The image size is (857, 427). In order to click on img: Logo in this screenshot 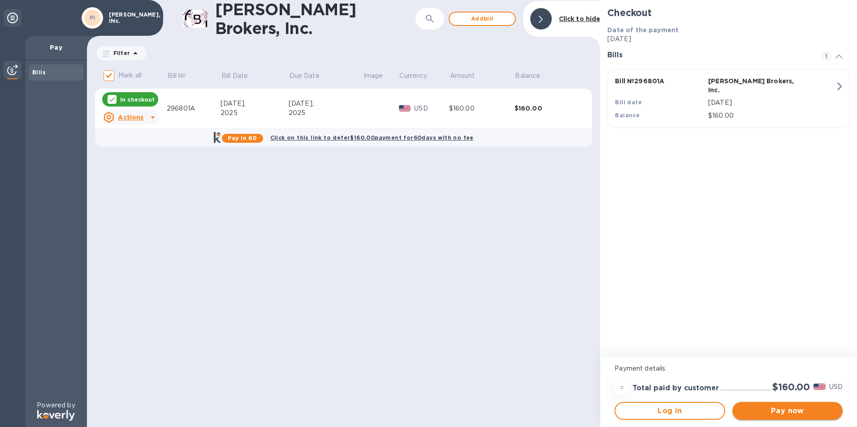, I will do `click(56, 416)`.